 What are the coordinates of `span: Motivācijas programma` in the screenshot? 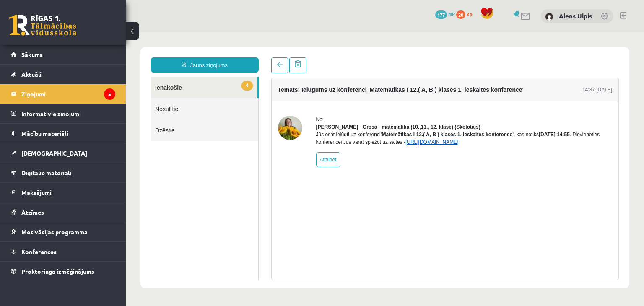 It's located at (54, 232).